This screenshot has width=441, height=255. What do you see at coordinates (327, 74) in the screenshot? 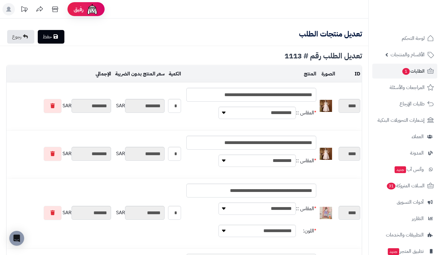
I see `td: الصورة` at bounding box center [327, 74].